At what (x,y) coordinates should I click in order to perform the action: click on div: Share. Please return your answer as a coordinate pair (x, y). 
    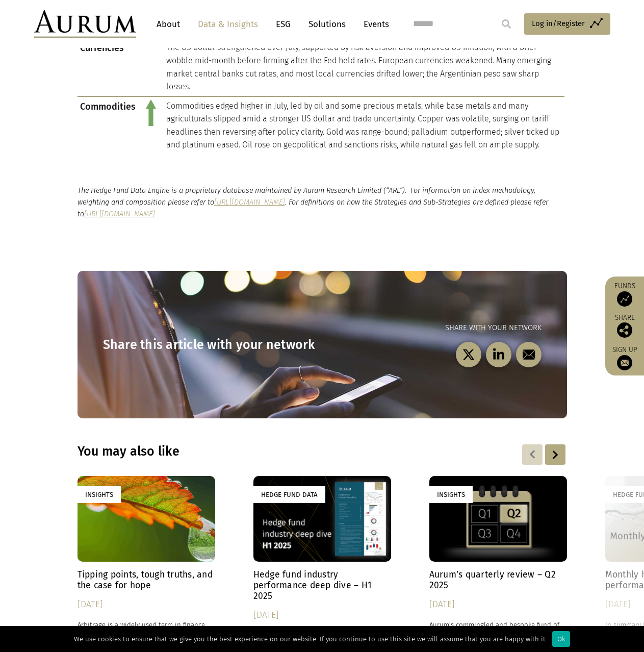
    Looking at the image, I should click on (625, 326).